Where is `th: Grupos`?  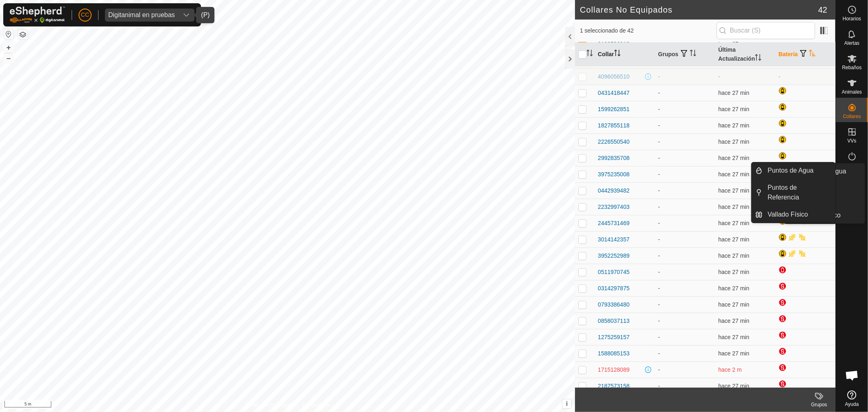 th: Grupos is located at coordinates (685, 54).